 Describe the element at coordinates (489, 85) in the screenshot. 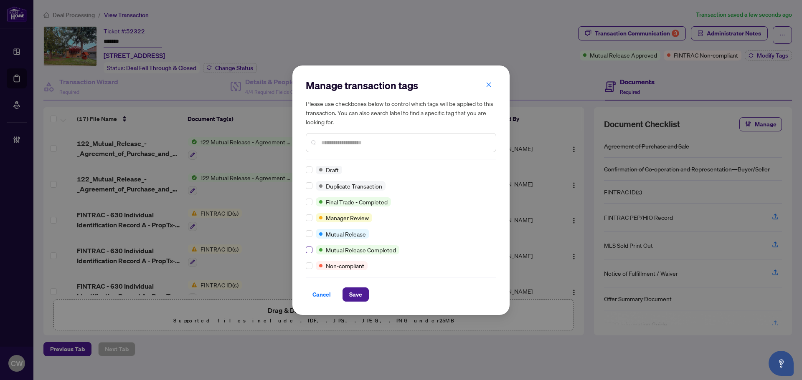

I see `span: close` at that location.